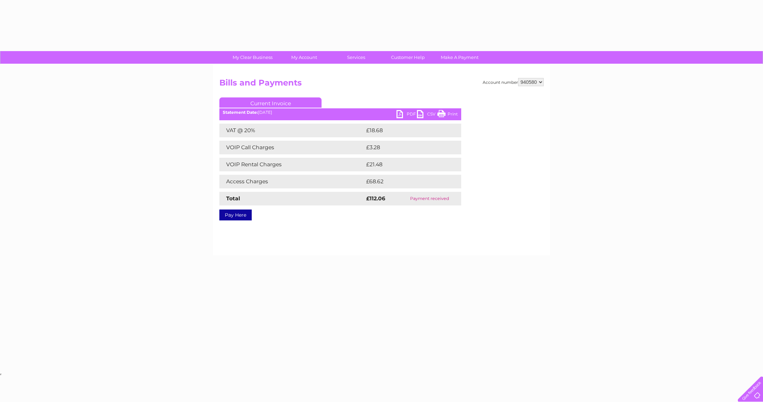 This screenshot has height=402, width=763. I want to click on a: Print, so click(448, 115).